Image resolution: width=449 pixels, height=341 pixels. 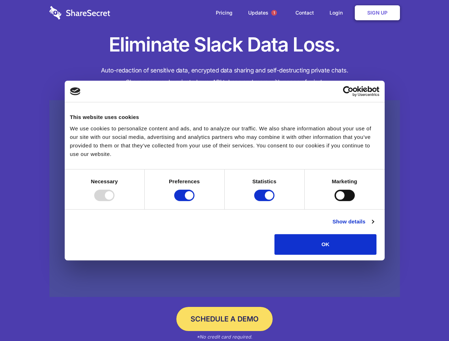 I want to click on em: *No credit card required., so click(x=224, y=337).